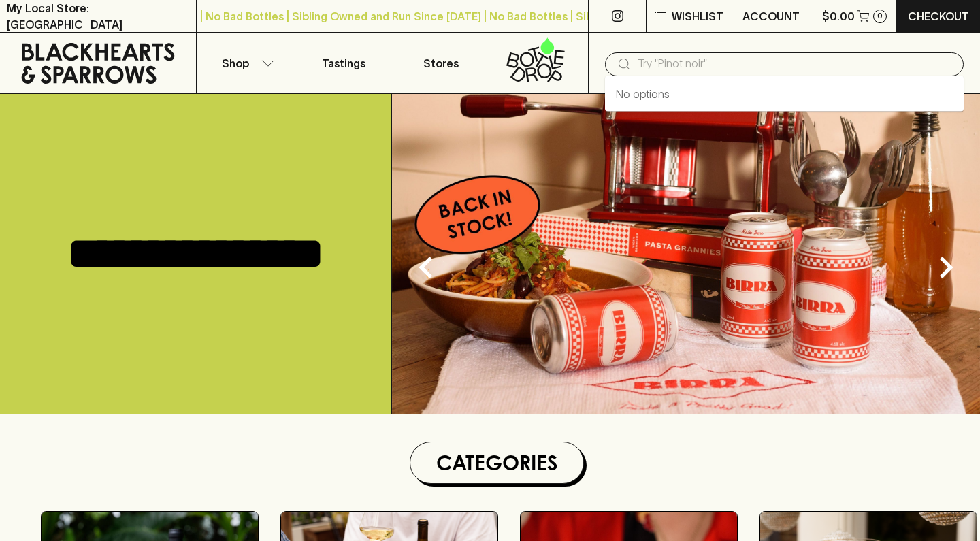 This screenshot has height=541, width=980. Describe the element at coordinates (497, 463) in the screenshot. I see `h1: Categories` at that location.